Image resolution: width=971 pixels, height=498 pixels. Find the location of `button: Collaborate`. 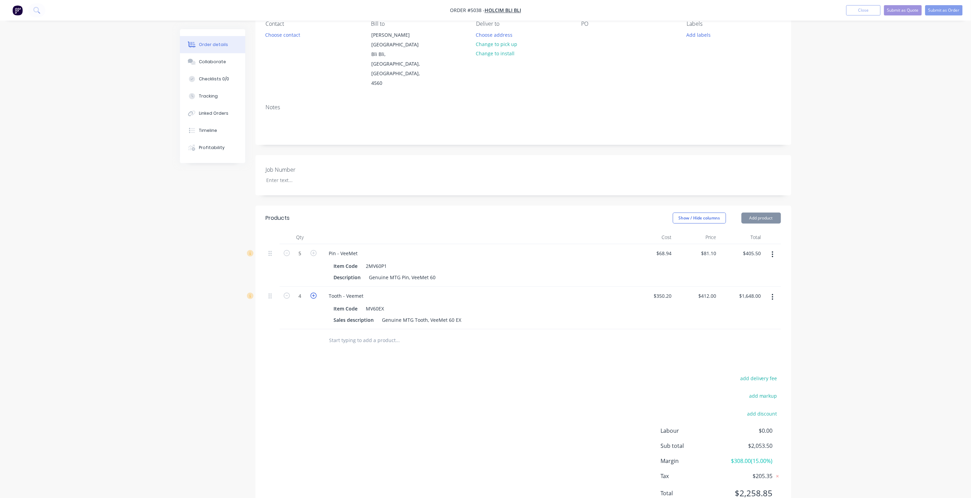

button: Collaborate is located at coordinates (213, 62).